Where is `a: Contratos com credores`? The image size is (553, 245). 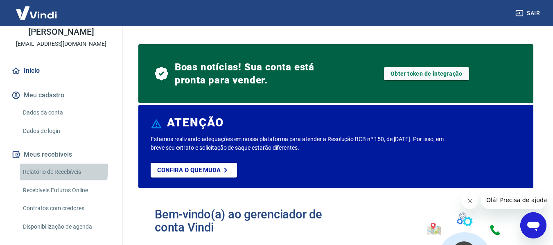 a: Contratos com credores is located at coordinates (66, 208).